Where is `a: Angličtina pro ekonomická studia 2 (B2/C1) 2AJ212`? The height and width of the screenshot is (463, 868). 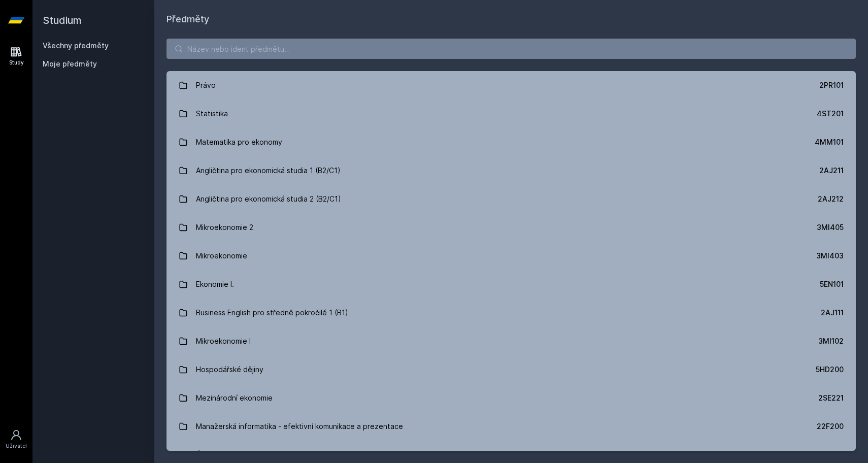 a: Angličtina pro ekonomická studia 2 (B2/C1) 2AJ212 is located at coordinates (511, 199).